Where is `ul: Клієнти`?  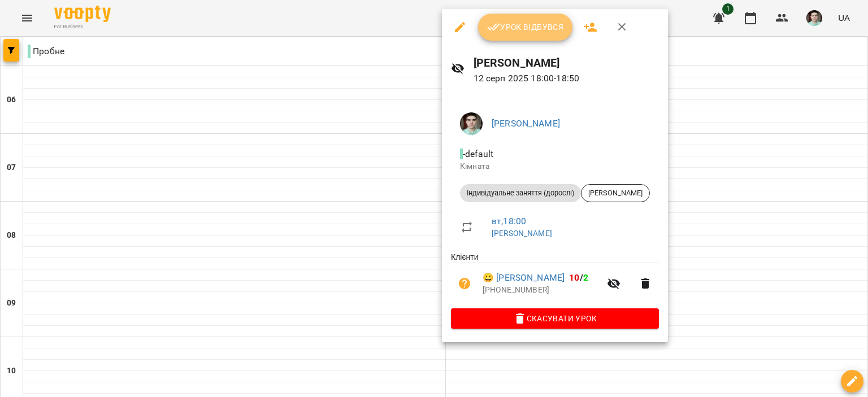 ul: Клієнти is located at coordinates (555, 280).